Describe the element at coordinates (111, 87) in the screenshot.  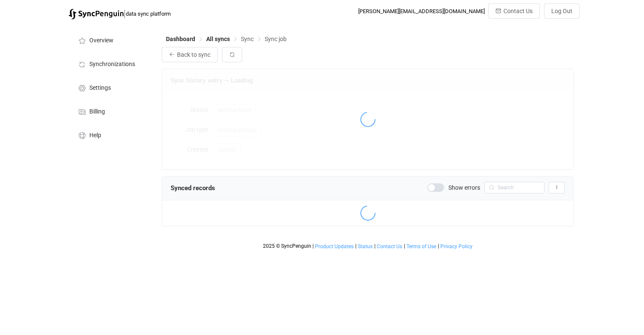
I see `a: Settings` at that location.